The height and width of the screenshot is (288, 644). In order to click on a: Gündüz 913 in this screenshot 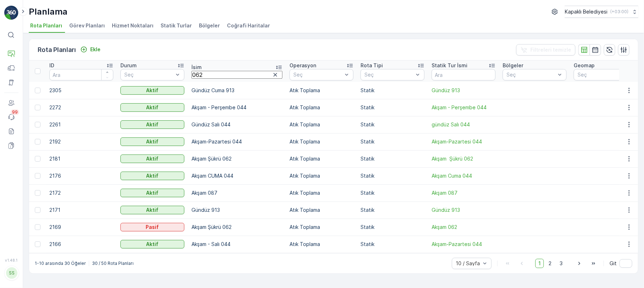, I will do `click(464, 90)`.